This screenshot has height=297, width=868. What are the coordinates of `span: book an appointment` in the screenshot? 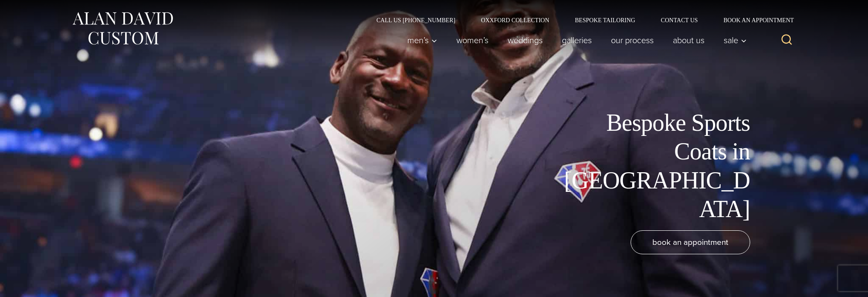 It's located at (690, 242).